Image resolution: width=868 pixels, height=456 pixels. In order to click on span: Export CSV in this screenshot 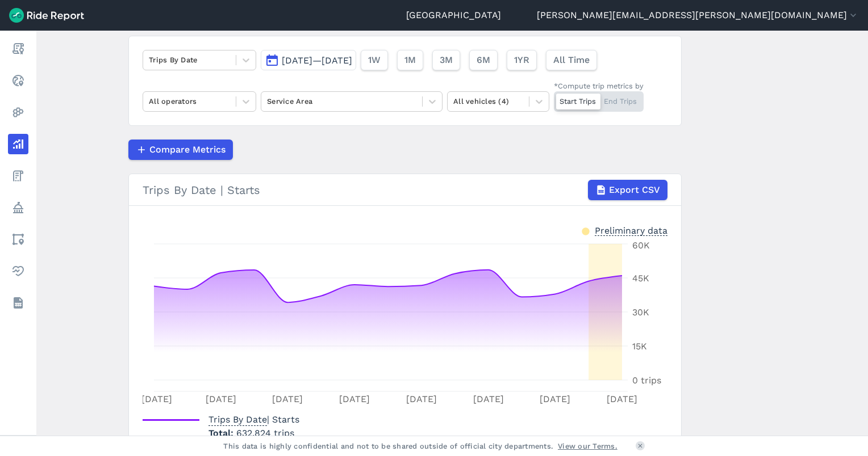, I will do `click(635, 190)`.